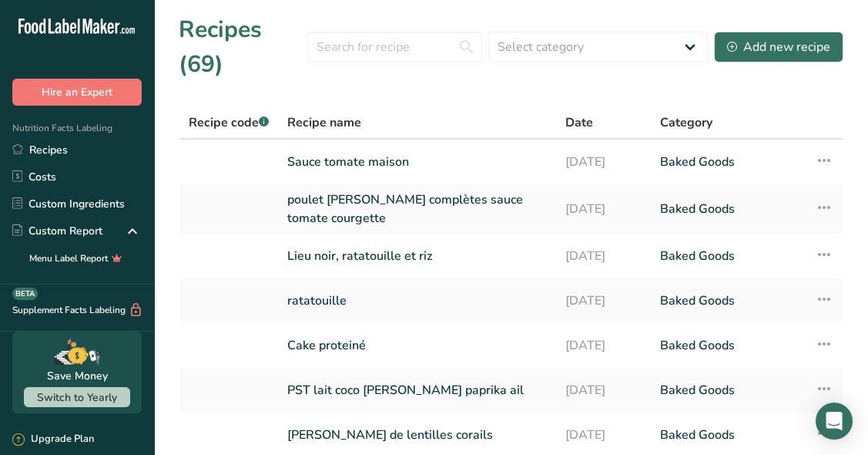  Describe the element at coordinates (417, 256) in the screenshot. I see `a: Lieu noir, ratatouille et riz` at that location.